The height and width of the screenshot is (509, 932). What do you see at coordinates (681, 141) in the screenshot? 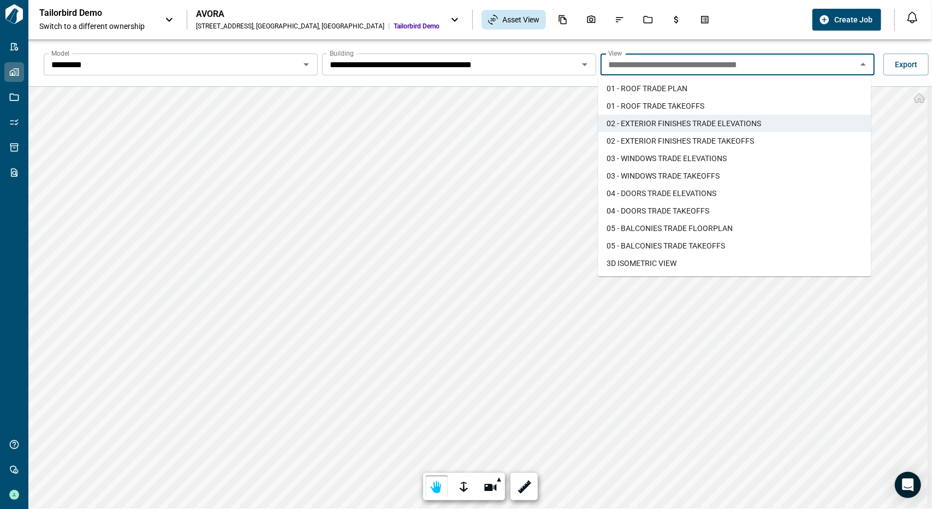
I see `span: 02 - EXTERIOR FINISHES TRADE TAKEOFFS` at bounding box center [681, 141].